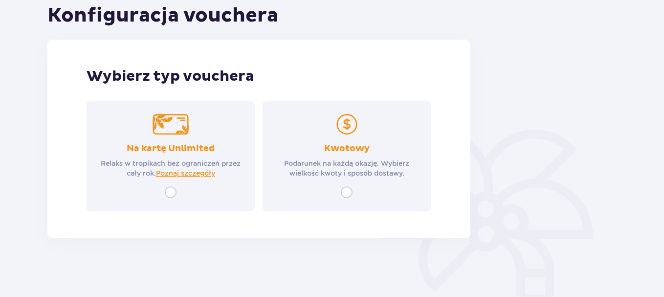 This screenshot has height=297, width=664. What do you see at coordinates (163, 16) in the screenshot?
I see `h1: Konfiguracja vouchera` at bounding box center [163, 16].